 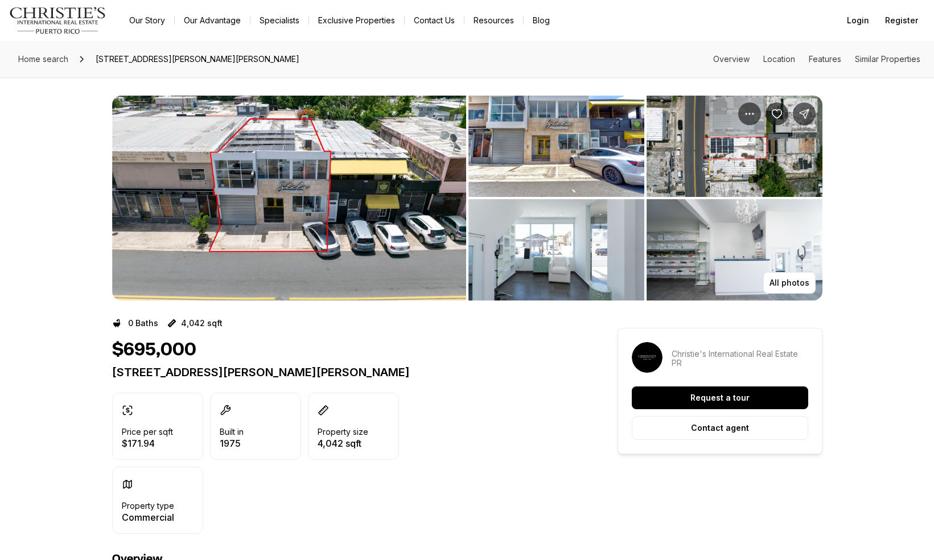 What do you see at coordinates (720, 428) in the screenshot?
I see `p: Contact agent` at bounding box center [720, 428].